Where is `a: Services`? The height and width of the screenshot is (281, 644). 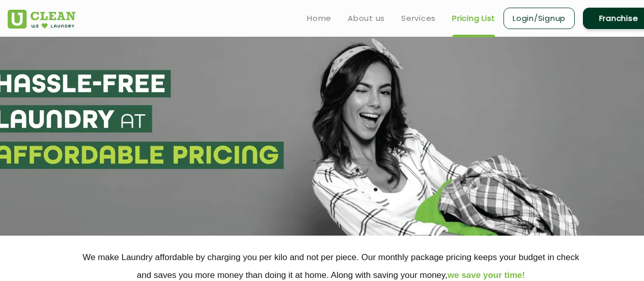
a: Services is located at coordinates (419, 18).